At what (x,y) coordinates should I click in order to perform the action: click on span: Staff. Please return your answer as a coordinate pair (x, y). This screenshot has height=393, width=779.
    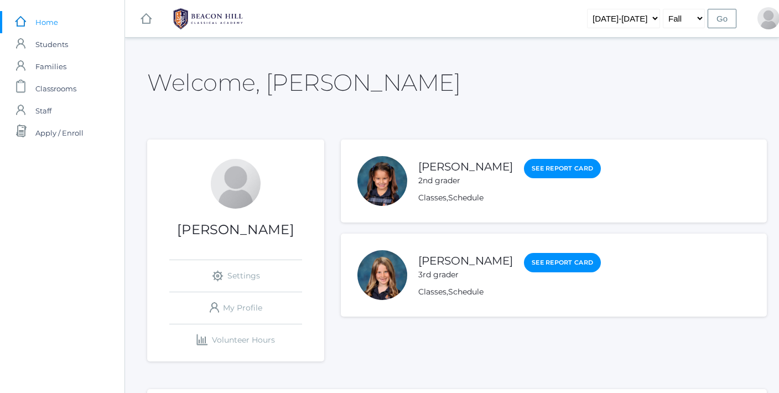
    Looking at the image, I should click on (43, 111).